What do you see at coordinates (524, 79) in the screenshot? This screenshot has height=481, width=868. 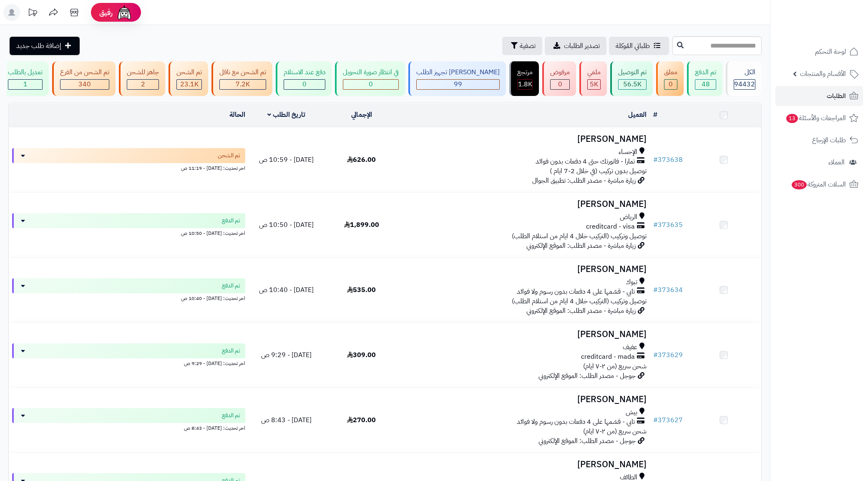 I see `a: مرتجع 1.8K` at bounding box center [524, 79].